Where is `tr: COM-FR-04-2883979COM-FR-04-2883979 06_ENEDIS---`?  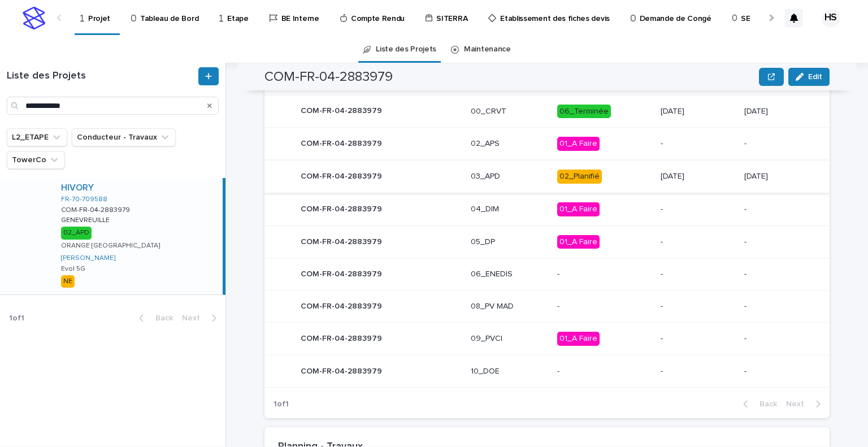
tr: COM-FR-04-2883979COM-FR-04-2883979 06_ENEDIS--- is located at coordinates (547, 274).